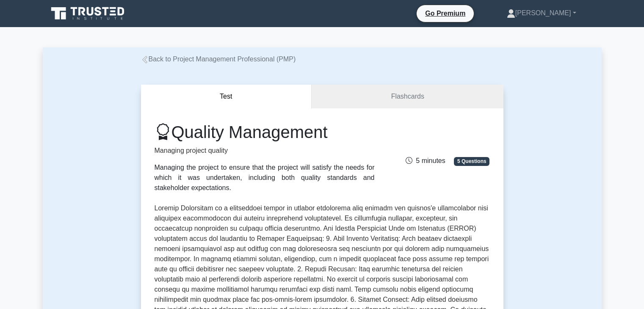  What do you see at coordinates (407, 96) in the screenshot?
I see `a: Flashcards` at bounding box center [407, 96].